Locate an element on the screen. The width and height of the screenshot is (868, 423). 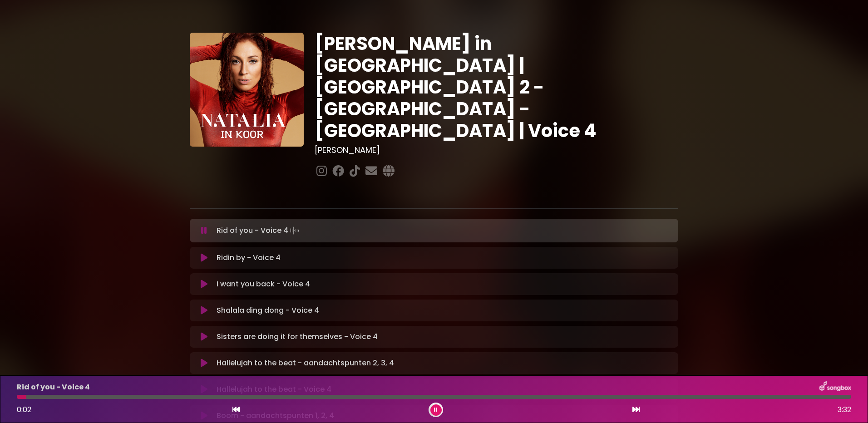
p: Hallelujah to the beat - aandachtspunten 2, 3, 4 is located at coordinates (305, 364).